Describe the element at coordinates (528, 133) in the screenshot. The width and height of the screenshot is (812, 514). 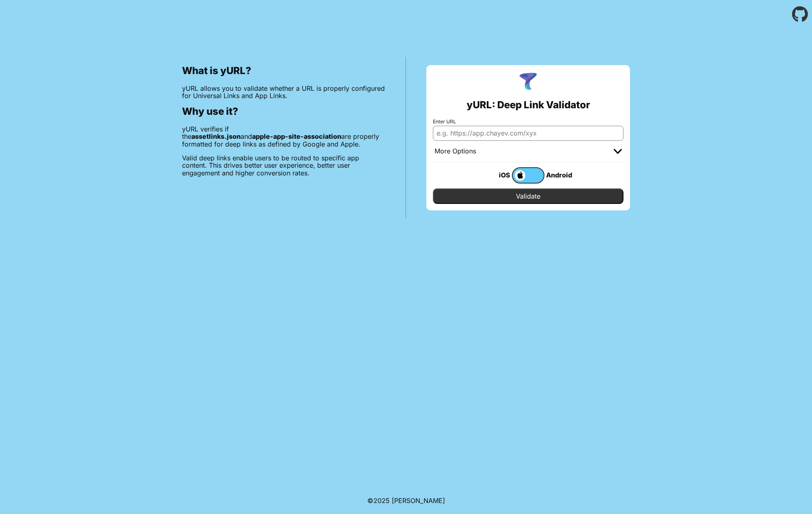
I see `input: e.g. https://app.chayev.com/xyx` at that location.